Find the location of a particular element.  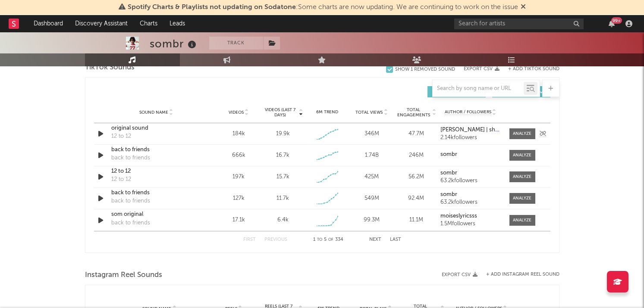

div: 2.14k followers is located at coordinates (470, 138).